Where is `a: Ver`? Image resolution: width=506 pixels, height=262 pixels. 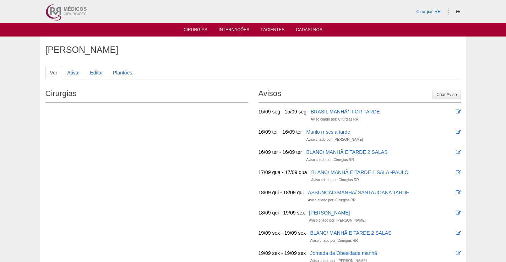 a: Ver is located at coordinates (54, 73).